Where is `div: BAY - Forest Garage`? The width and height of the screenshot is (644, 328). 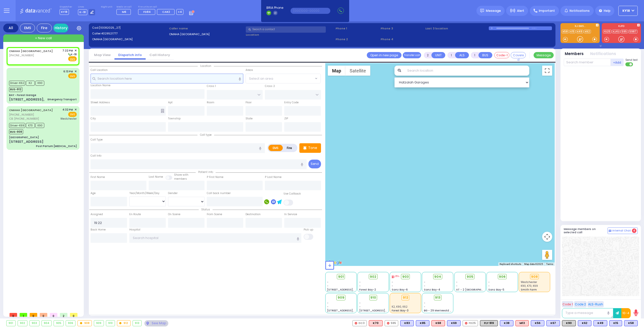
div: BAY - Forest Garage is located at coordinates (23, 95).